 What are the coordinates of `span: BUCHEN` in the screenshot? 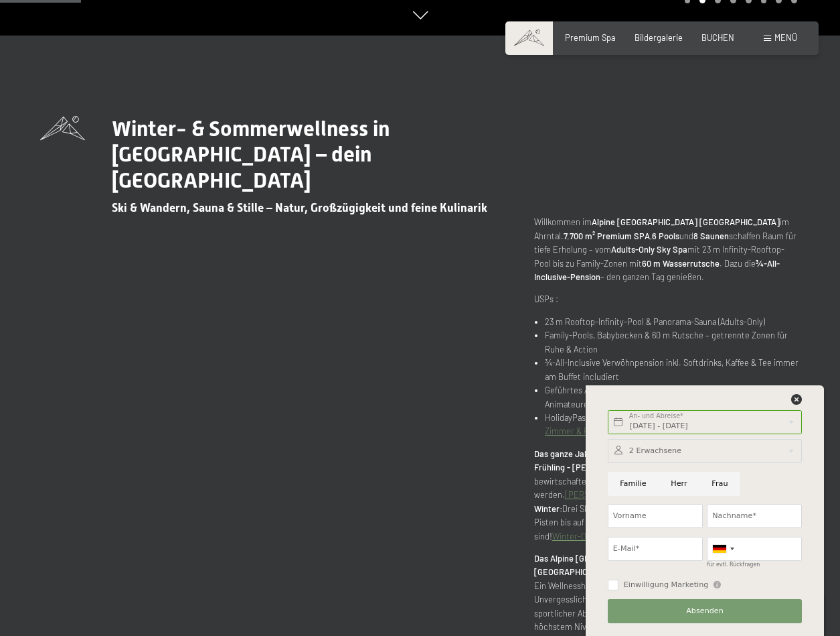 It's located at (718, 37).